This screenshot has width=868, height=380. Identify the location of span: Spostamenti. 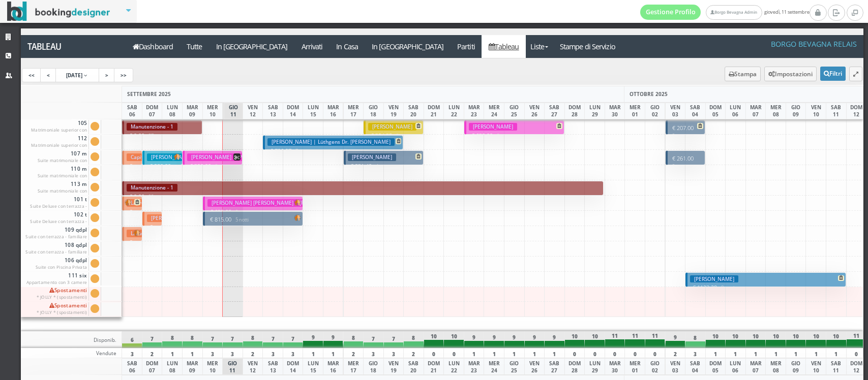
(62, 294).